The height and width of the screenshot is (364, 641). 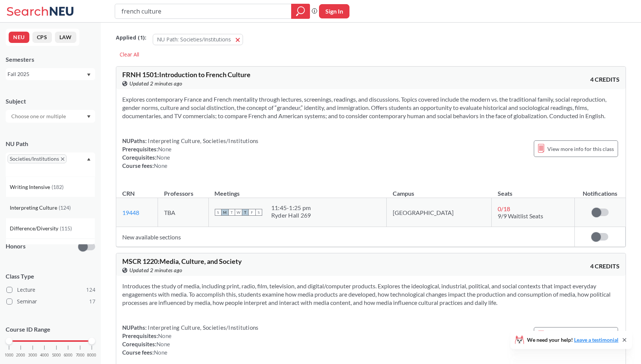 I want to click on div: magnifying glass, so click(x=300, y=12).